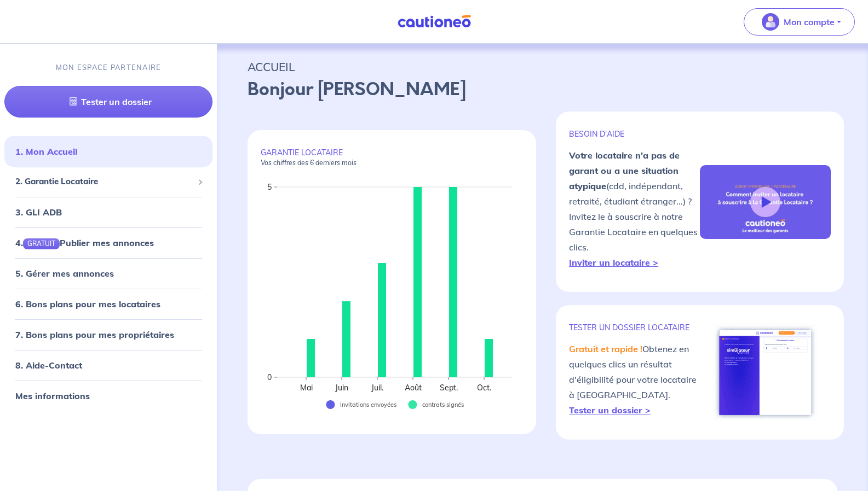 Image resolution: width=868 pixels, height=491 pixels. What do you see at coordinates (624, 170) in the screenshot?
I see `strong: Votre locataire n'a pas de garant ou a une situation atypique` at bounding box center [624, 170].